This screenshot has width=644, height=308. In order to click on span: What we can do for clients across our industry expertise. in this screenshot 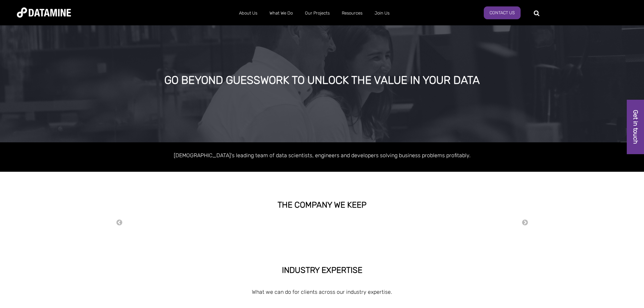, I will do `click(322, 292)`.